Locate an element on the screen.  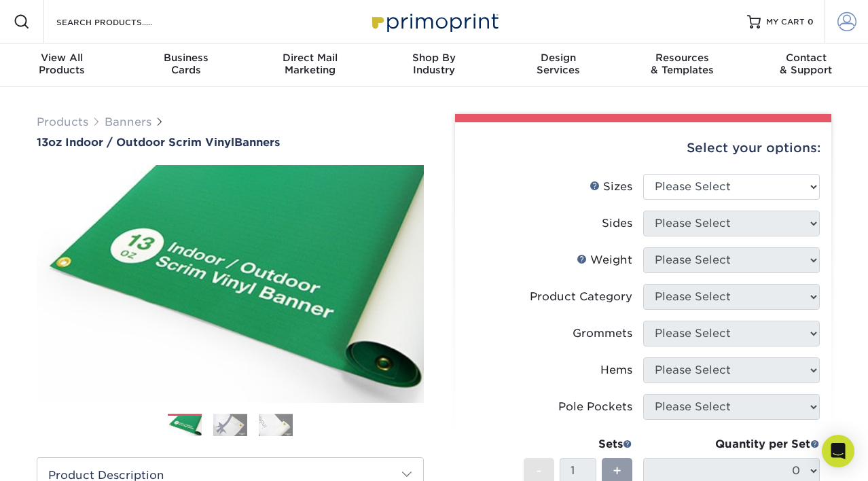
div: Sizes is located at coordinates (611, 187).